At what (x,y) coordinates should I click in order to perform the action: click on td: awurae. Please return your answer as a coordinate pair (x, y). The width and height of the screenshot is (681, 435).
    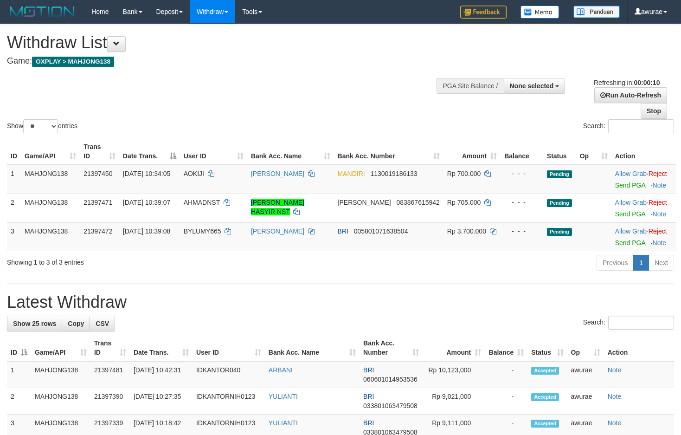
    Looking at the image, I should click on (585, 401).